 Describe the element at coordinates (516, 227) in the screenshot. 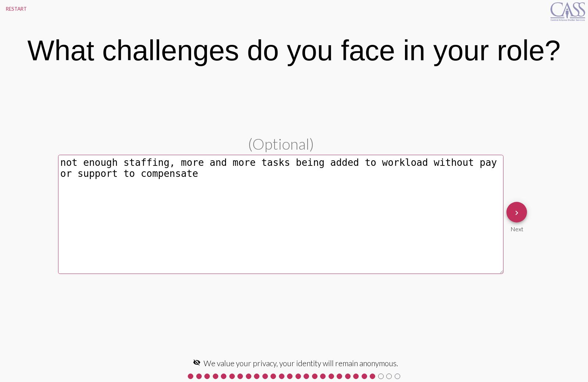

I see `div: Next` at that location.